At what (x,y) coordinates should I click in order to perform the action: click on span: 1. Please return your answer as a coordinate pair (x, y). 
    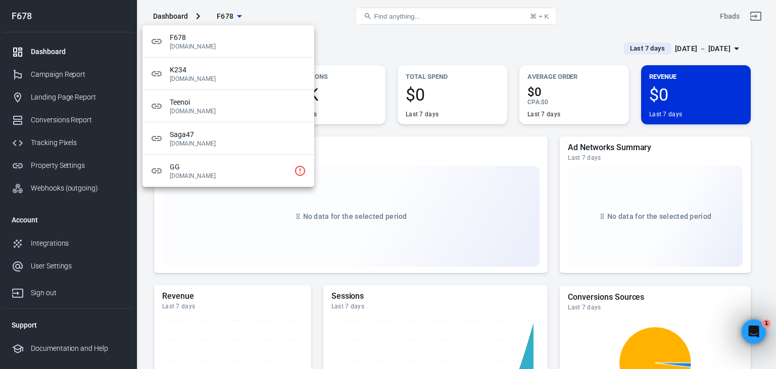
    Looking at the image, I should click on (767, 323).